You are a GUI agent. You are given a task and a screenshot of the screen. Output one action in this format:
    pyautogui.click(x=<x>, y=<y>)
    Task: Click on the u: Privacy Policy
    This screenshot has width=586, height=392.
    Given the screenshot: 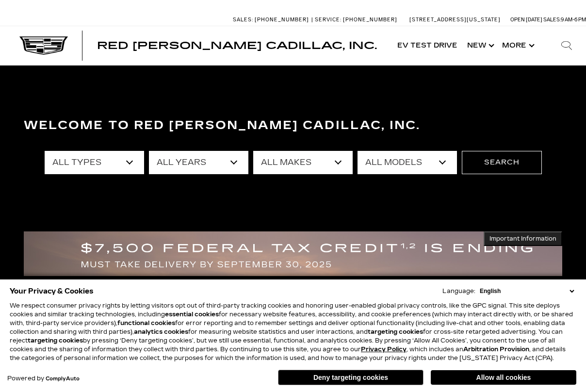 What is the action you would take?
    pyautogui.click(x=384, y=349)
    